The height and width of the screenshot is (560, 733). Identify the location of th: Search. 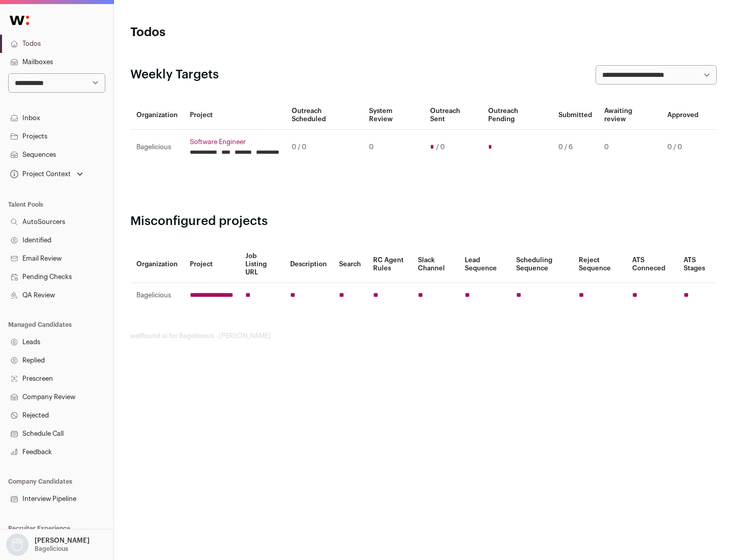
(349, 264).